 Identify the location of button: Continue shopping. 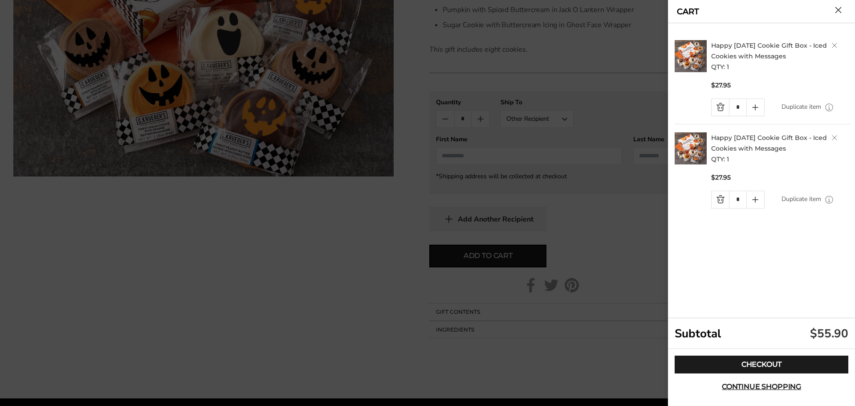
(762, 387).